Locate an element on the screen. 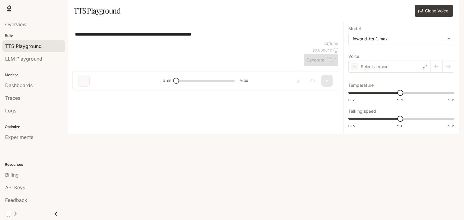  p: $ 0.000640 is located at coordinates (322, 50).